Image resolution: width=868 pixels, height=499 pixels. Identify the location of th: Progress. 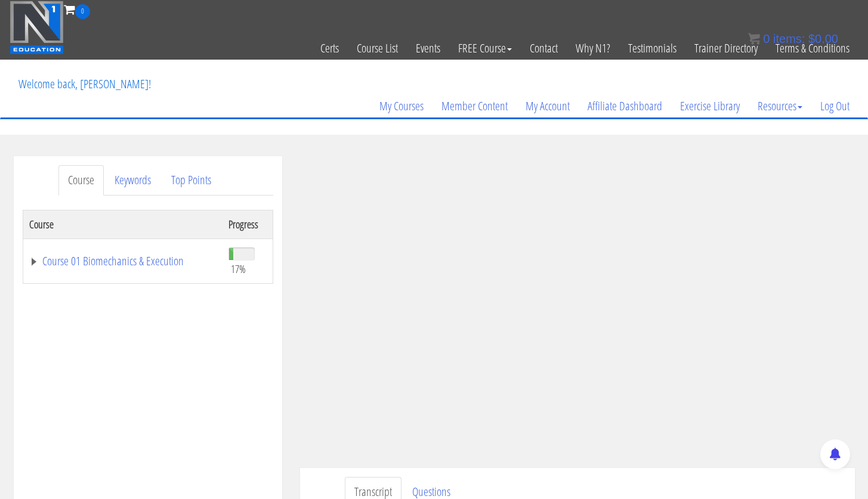
(248, 224).